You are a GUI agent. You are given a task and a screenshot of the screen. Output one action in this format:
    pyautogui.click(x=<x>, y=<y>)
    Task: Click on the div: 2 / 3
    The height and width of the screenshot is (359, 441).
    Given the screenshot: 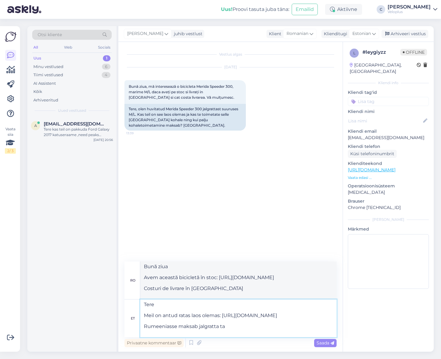 What is the action you would take?
    pyautogui.click(x=10, y=151)
    